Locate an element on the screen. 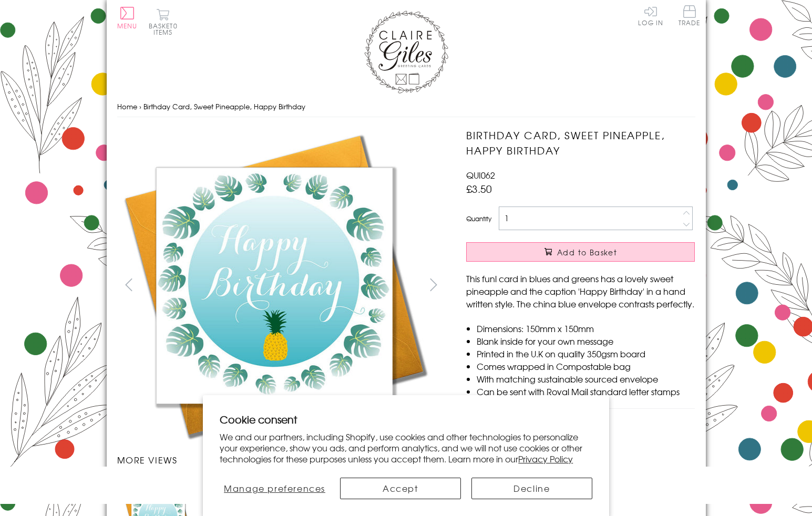 The width and height of the screenshot is (812, 516). li: With matching sustainable sourced envelope is located at coordinates (586, 379).